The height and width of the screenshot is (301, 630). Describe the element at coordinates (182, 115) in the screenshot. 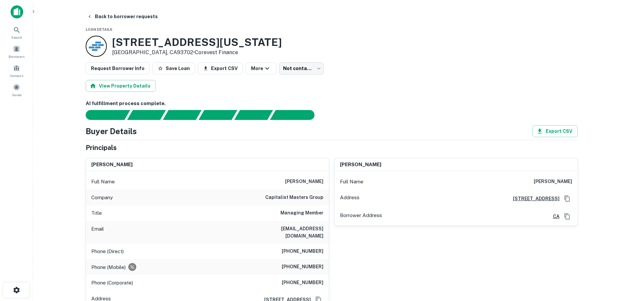

I see `div: Documents found, AI parsing details...` at that location.